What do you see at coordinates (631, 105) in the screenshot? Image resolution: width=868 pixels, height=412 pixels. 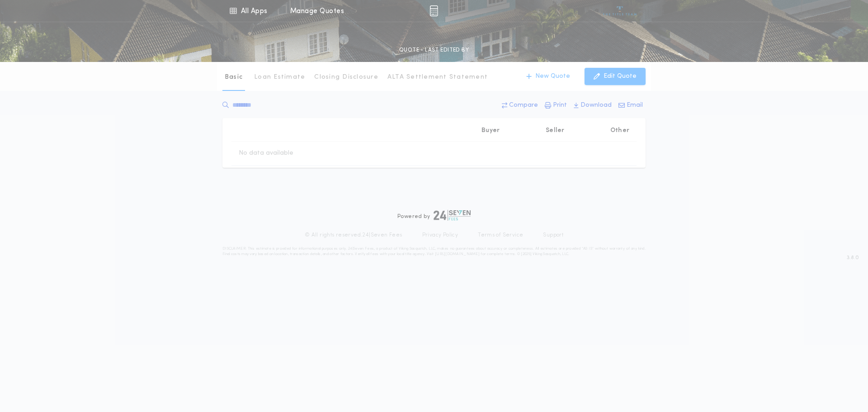 I see `button: Email` at bounding box center [631, 105].